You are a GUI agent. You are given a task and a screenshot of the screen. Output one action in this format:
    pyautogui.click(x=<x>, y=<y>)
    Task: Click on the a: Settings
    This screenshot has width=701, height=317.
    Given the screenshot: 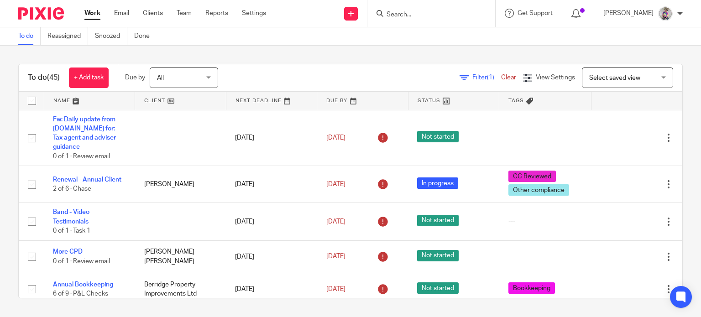 What is the action you would take?
    pyautogui.click(x=254, y=13)
    